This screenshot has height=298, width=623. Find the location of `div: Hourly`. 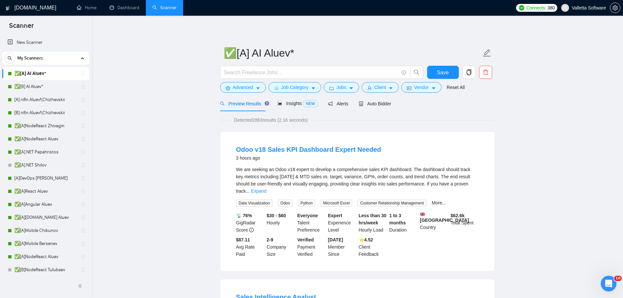

div: Hourly is located at coordinates (281, 223).